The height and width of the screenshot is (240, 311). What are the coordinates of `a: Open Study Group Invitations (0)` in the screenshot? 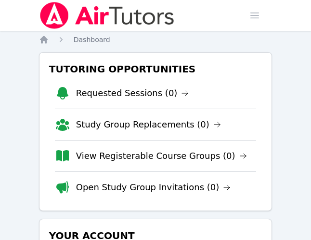 It's located at (154, 187).